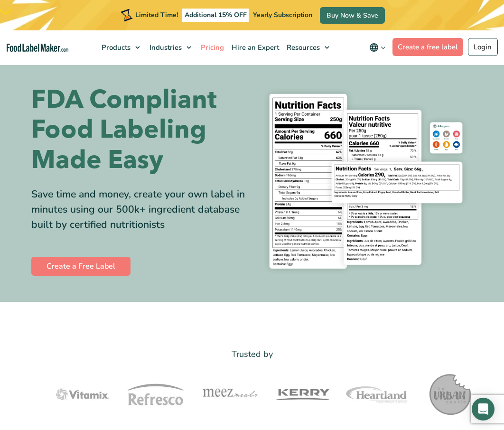 This screenshot has width=504, height=430. Describe the element at coordinates (121, 47) in the screenshot. I see `a: Products` at that location.